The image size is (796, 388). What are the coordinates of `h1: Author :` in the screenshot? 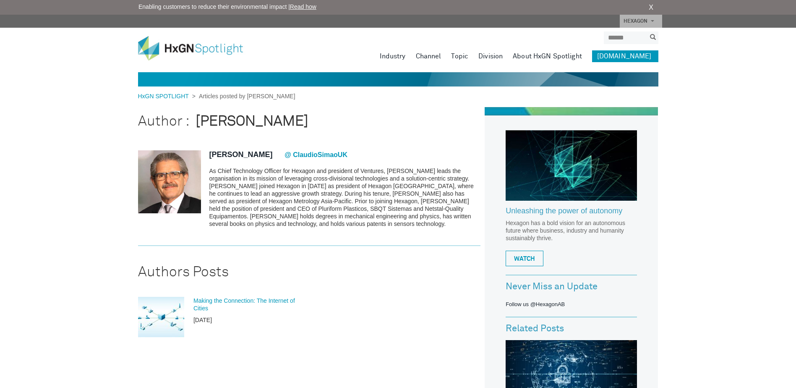 It's located at (309, 121).